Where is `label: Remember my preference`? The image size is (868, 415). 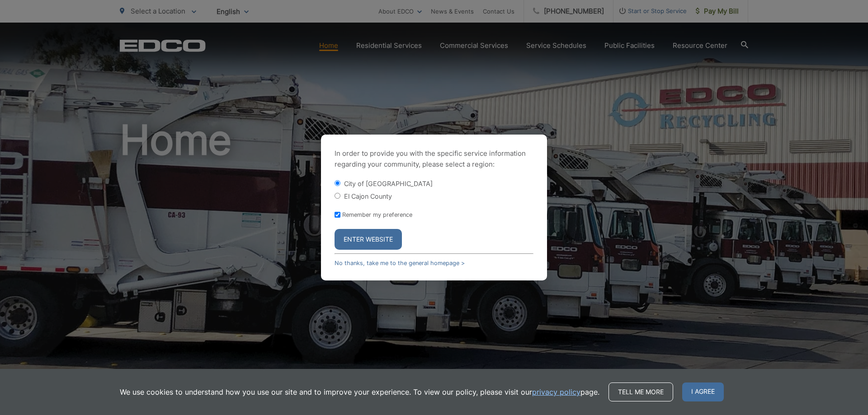
label: Remember my preference is located at coordinates (377, 215).